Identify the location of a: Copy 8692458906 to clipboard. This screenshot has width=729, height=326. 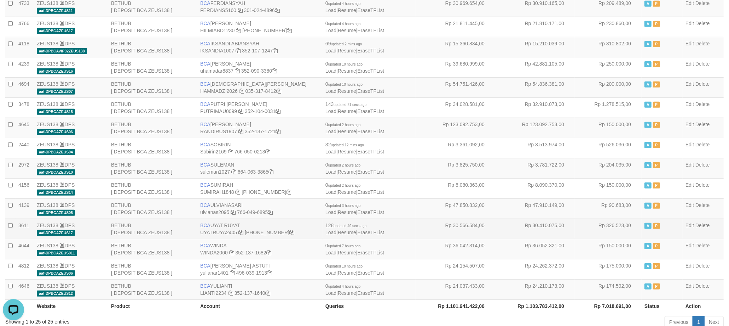
(289, 192).